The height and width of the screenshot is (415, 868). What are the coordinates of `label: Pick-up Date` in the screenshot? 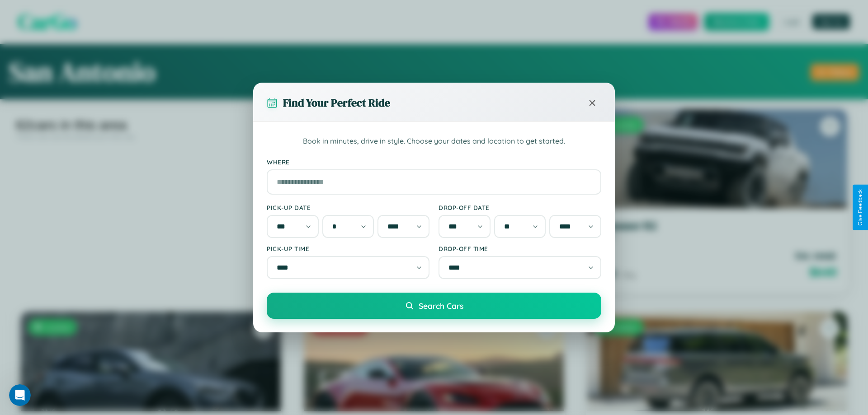 It's located at (348, 207).